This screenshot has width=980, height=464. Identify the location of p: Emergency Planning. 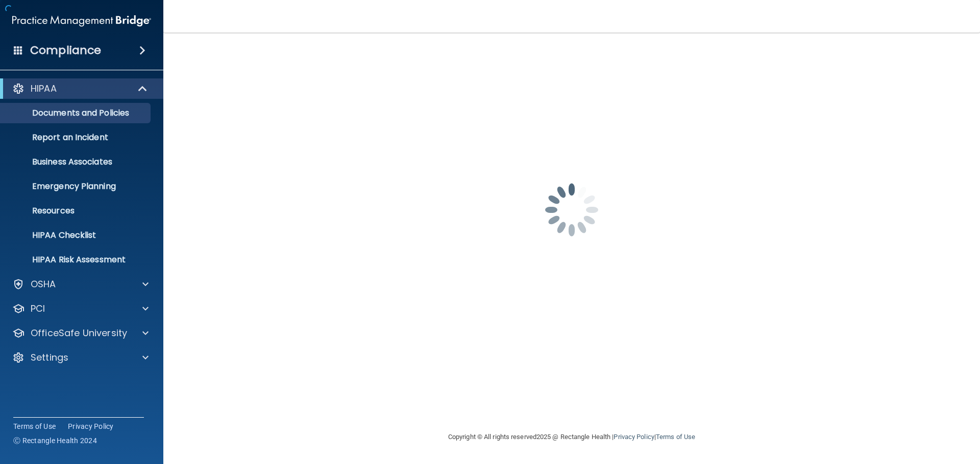
(76, 186).